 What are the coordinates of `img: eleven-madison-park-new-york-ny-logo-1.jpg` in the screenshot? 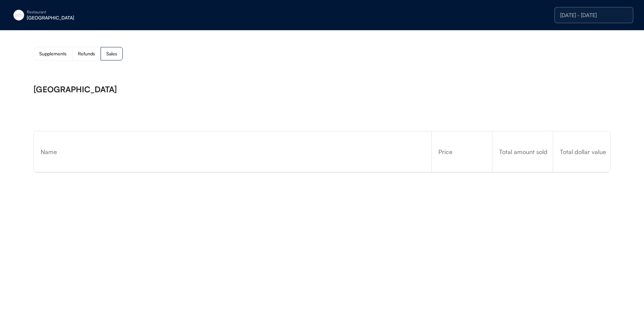 It's located at (19, 15).